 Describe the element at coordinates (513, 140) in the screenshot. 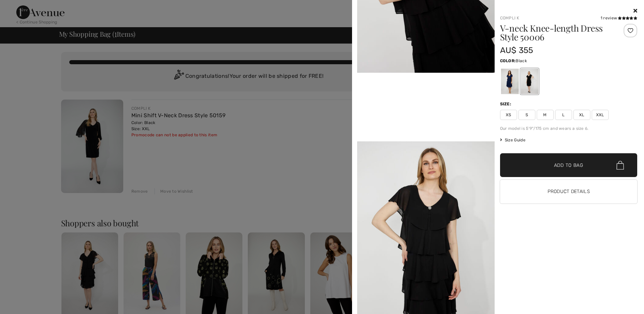

I see `span: Size Guide` at that location.